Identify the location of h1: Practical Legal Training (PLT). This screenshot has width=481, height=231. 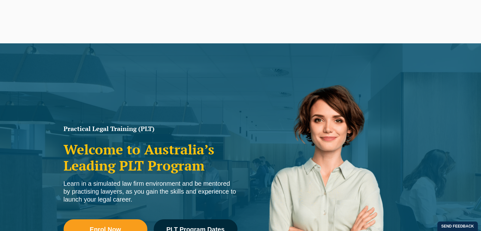
(151, 129).